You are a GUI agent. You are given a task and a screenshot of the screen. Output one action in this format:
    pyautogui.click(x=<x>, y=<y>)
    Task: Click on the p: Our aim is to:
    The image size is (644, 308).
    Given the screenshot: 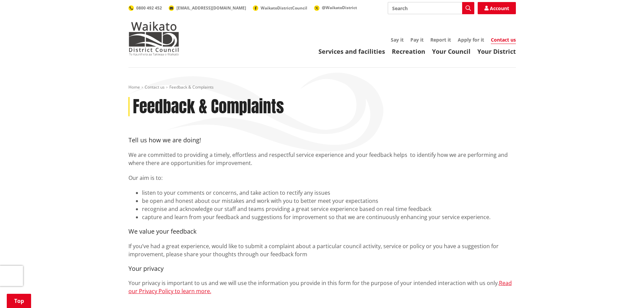 What is the action you would take?
    pyautogui.click(x=322, y=178)
    